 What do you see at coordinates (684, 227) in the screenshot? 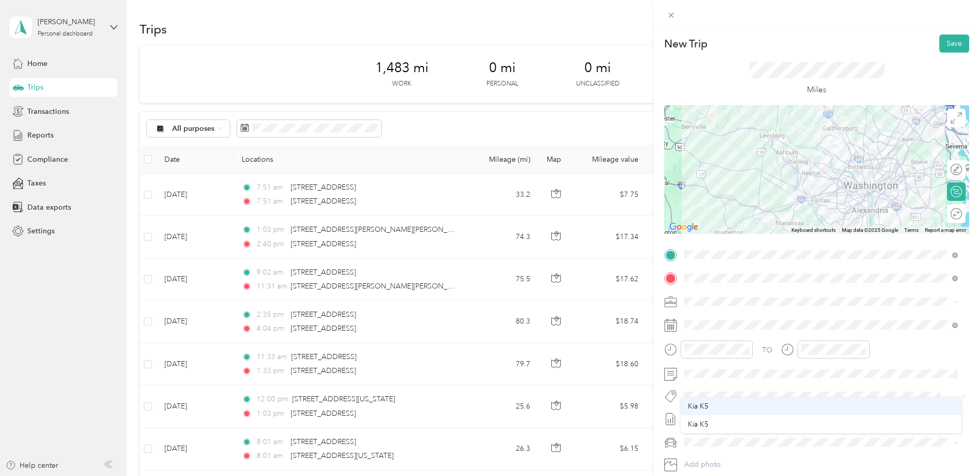
I see `a: Open this area in Google Maps (opens a new window)` at bounding box center [684, 227].